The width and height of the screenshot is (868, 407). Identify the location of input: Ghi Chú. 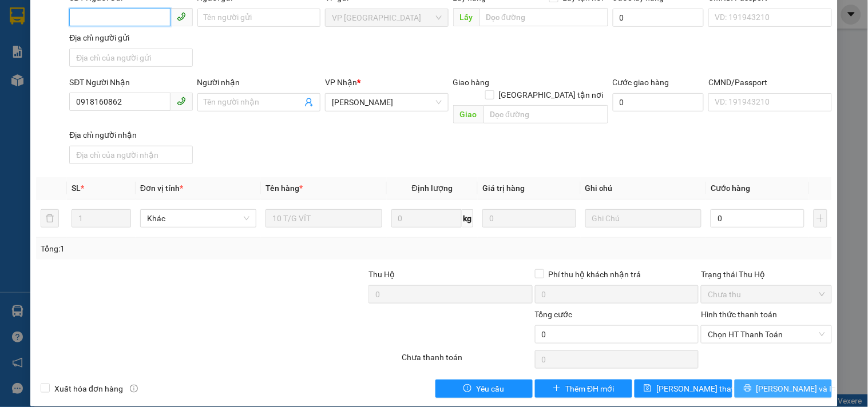
(643, 219).